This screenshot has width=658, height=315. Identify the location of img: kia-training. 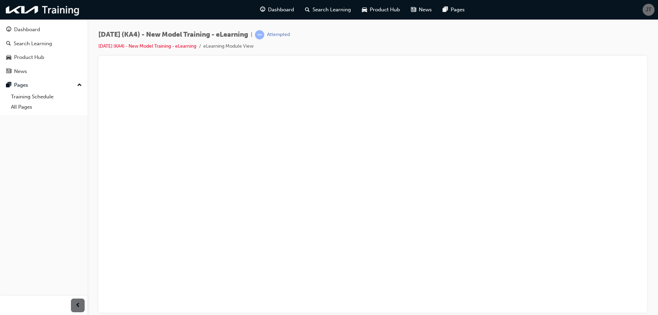
(43, 10).